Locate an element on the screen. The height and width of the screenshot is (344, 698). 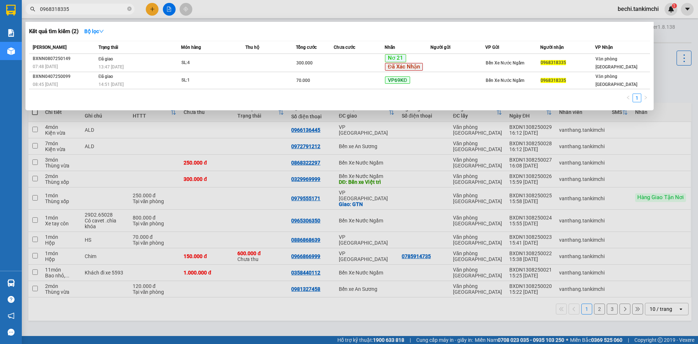
button: Bộ lọcdown is located at coordinates (94, 31).